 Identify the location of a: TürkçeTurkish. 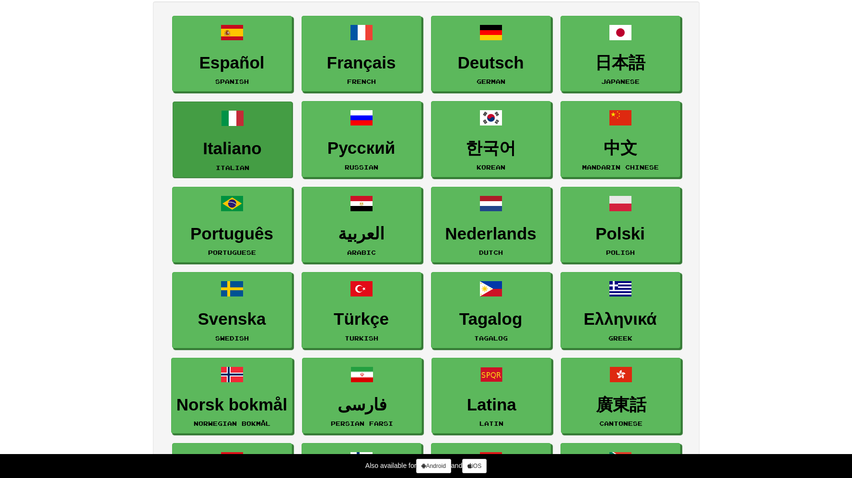
(361, 310).